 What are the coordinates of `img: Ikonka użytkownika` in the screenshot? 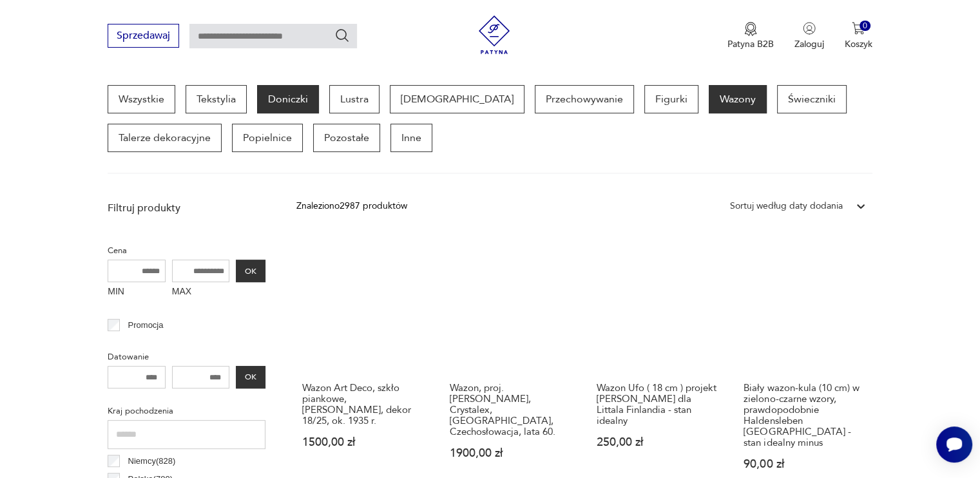 It's located at (809, 28).